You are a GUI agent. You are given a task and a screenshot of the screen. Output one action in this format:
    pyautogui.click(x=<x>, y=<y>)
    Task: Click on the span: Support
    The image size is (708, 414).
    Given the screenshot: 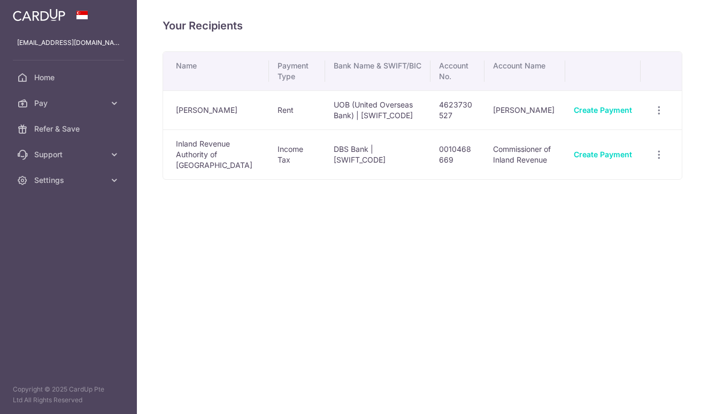 What is the action you would take?
    pyautogui.click(x=70, y=155)
    